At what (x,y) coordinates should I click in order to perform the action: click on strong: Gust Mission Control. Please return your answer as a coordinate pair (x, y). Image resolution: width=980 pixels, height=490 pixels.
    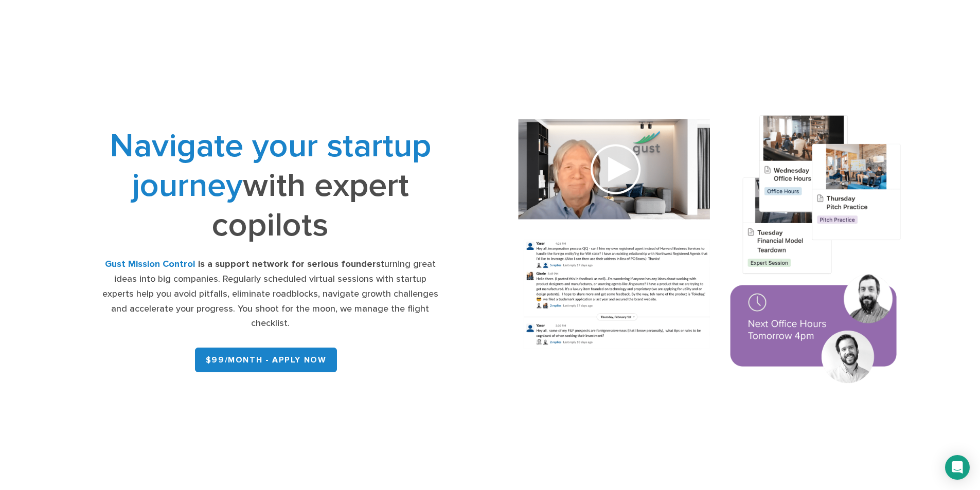
    Looking at the image, I should click on (150, 263).